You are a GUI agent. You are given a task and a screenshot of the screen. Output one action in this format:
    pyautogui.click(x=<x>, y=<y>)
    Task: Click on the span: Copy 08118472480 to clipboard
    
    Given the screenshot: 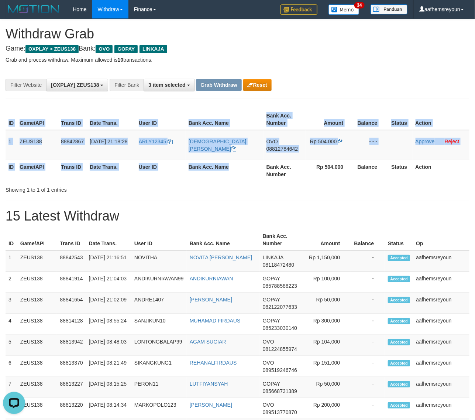 What is the action you would take?
    pyautogui.click(x=279, y=265)
    